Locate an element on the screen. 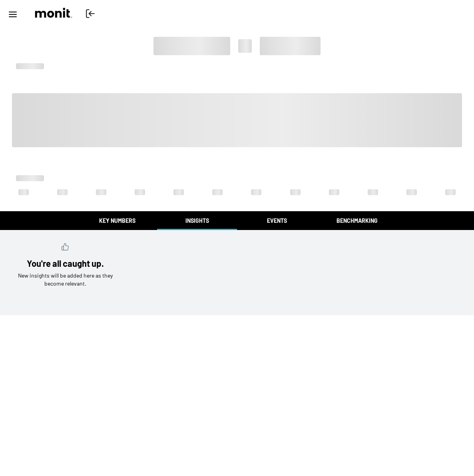  h4: You're all caught up. is located at coordinates (65, 263).